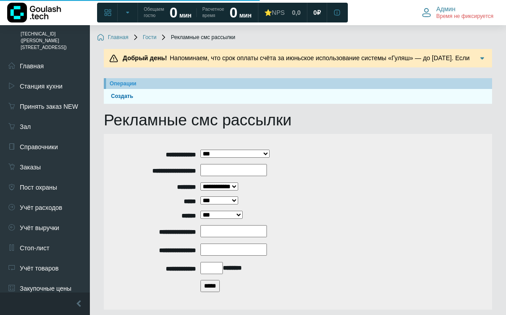 The image size is (506, 315). What do you see at coordinates (197, 38) in the screenshot?
I see `span: Рекламные смс рассылки` at bounding box center [197, 38].